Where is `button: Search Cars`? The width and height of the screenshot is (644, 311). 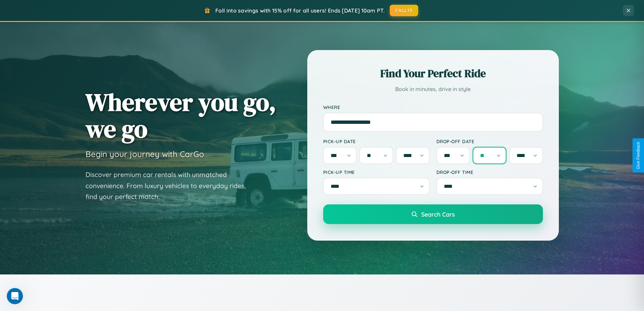
button: Search Cars is located at coordinates (433, 214).